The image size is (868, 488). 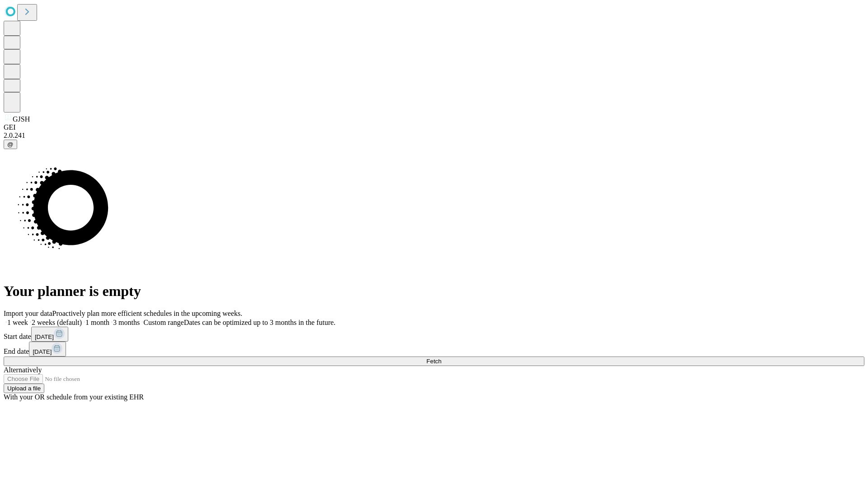 What do you see at coordinates (434, 349) in the screenshot?
I see `div: End date` at bounding box center [434, 349].